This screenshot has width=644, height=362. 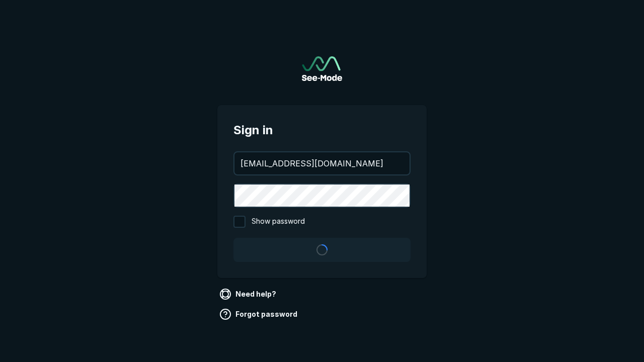 I want to click on span: Show password, so click(x=278, y=221).